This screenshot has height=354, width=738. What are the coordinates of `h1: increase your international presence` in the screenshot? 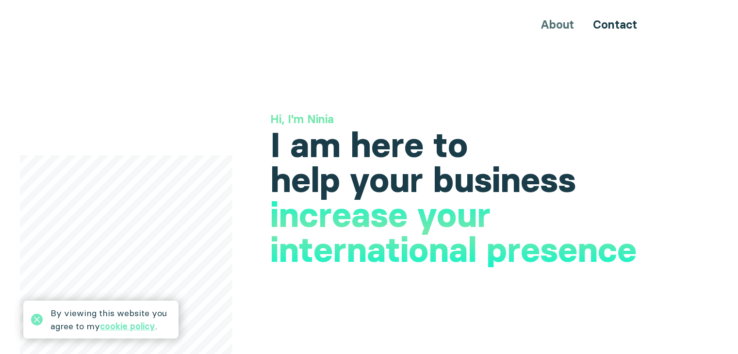 It's located at (461, 232).